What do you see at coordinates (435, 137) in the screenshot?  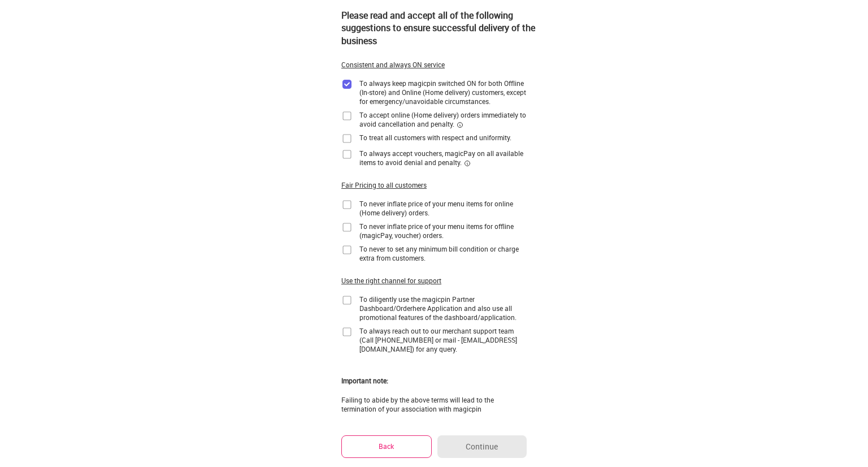 I see `div: To treat all customers with respect and uniformity.` at bounding box center [435, 137].